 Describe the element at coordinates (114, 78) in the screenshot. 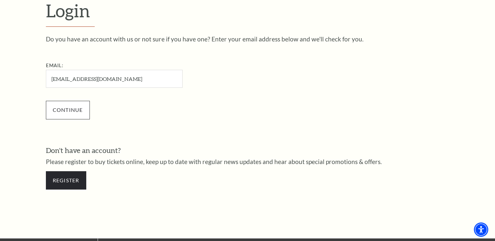

I see `input: Required` at that location.